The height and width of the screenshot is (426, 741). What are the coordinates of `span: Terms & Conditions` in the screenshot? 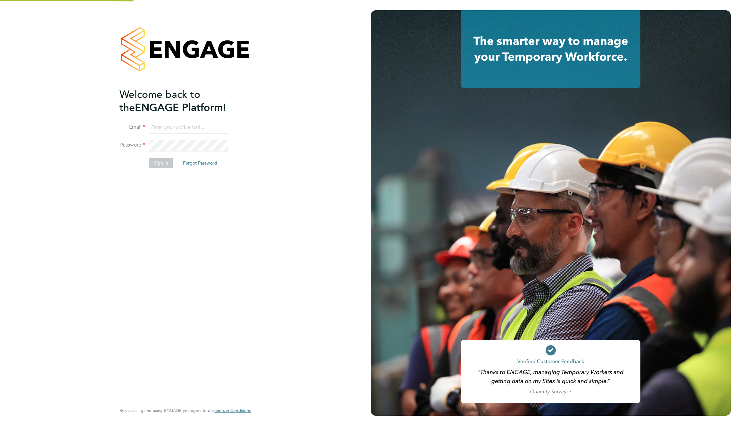 It's located at (232, 410).